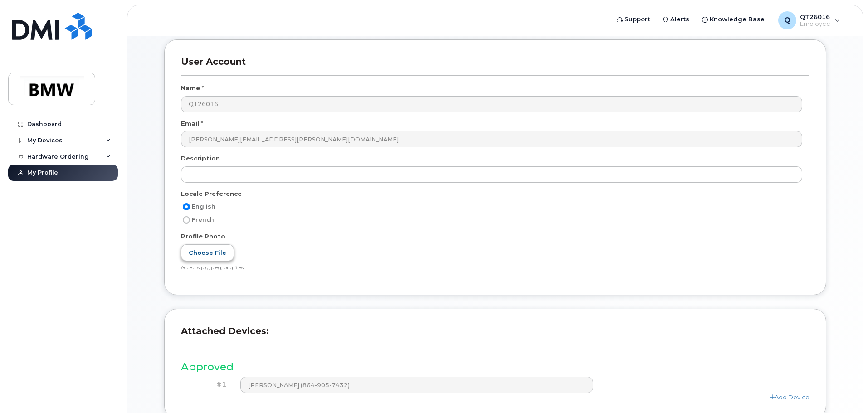 Image resolution: width=868 pixels, height=413 pixels. I want to click on span: Q, so click(787, 20).